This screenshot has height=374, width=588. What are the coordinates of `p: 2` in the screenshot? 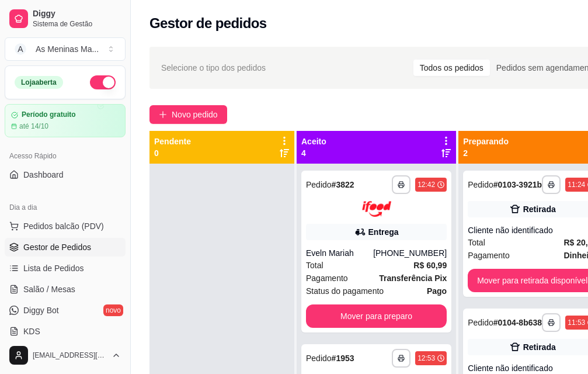 It's located at (486, 153).